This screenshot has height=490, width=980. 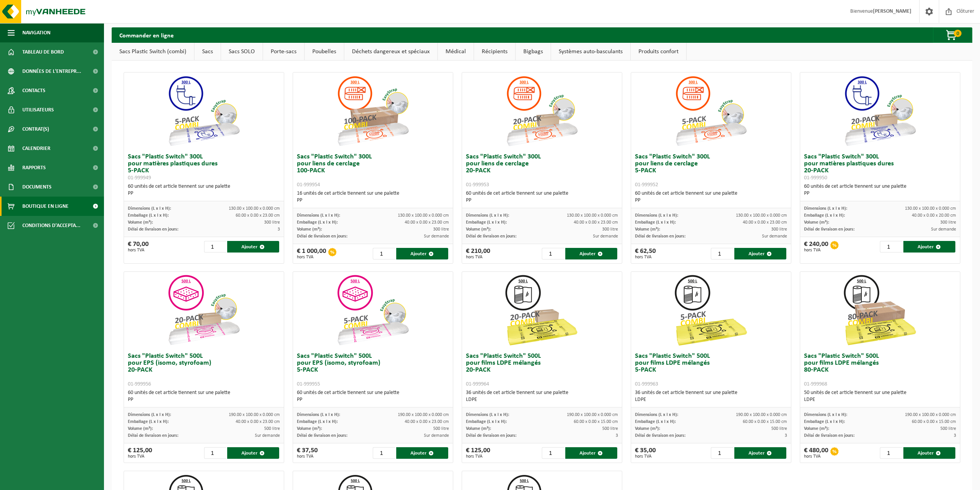 What do you see at coordinates (542, 371) in the screenshot?
I see `h3: Sacs "Plastic Switch" 500L pour films LDPE mélangés 20-PACK` at bounding box center [542, 371].